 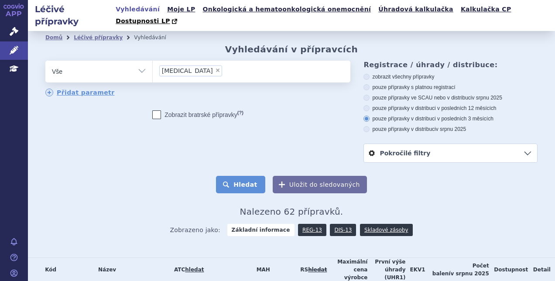 I want to click on button: Uložit do sledovaných, so click(x=320, y=185).